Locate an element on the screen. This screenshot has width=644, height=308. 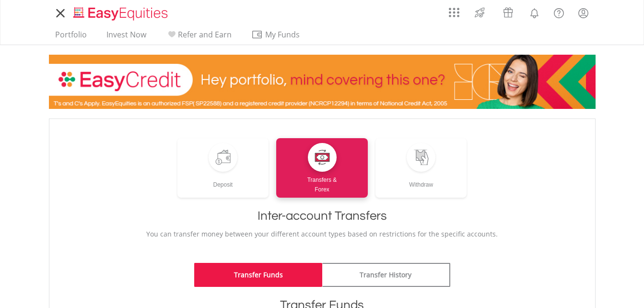
img: grid-menu-icon.svg is located at coordinates (454, 12).